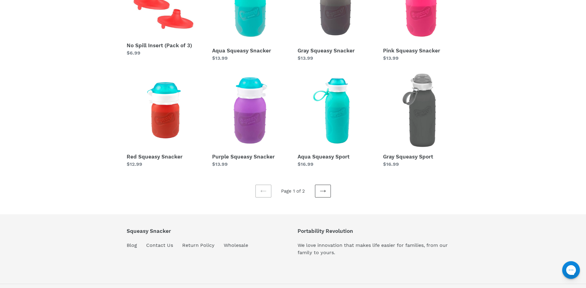  Describe the element at coordinates (236, 245) in the screenshot. I see `a: Wholesale` at that location.